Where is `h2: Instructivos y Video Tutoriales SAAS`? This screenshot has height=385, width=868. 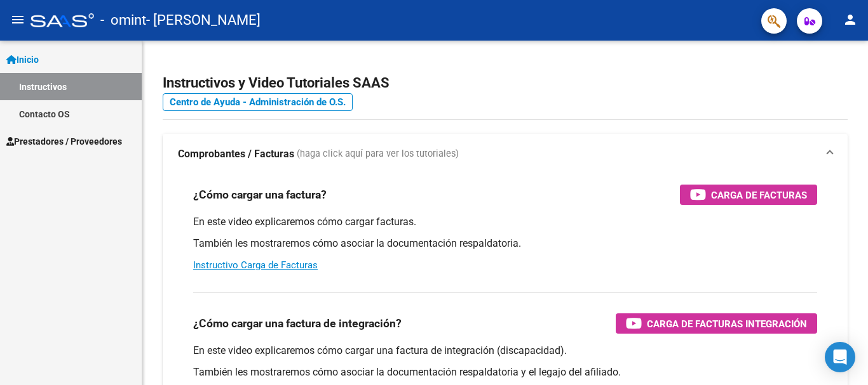 h2: Instructivos y Video Tutoriales SAAS is located at coordinates (505, 83).